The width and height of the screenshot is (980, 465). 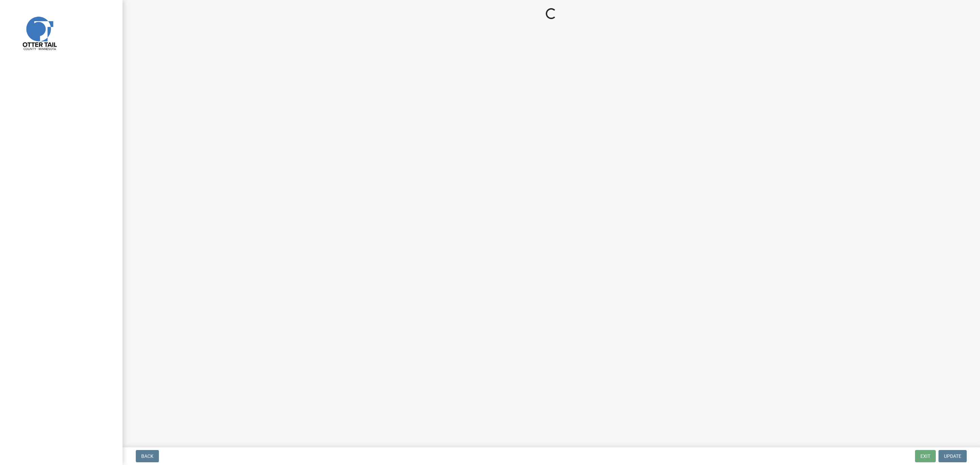 I want to click on span: Back, so click(x=147, y=456).